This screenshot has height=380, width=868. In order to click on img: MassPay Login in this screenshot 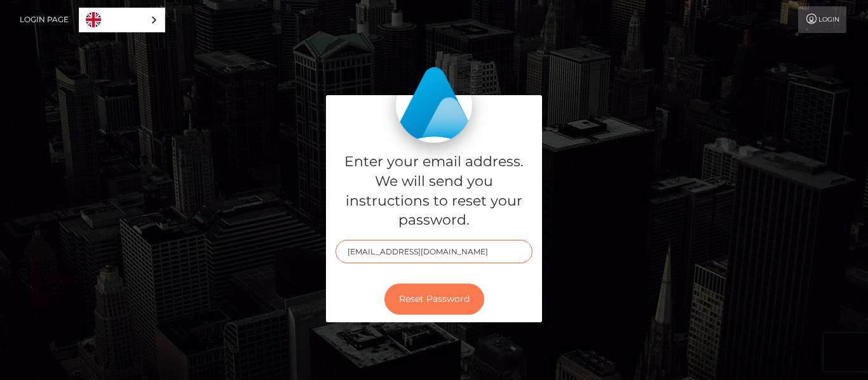, I will do `click(434, 105)`.